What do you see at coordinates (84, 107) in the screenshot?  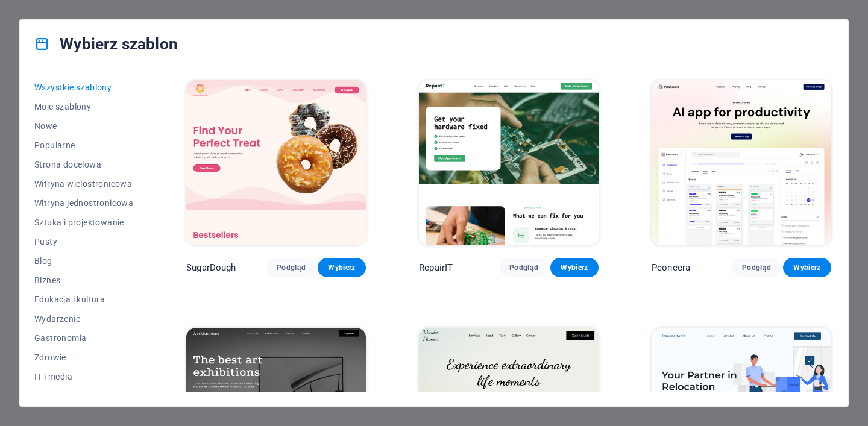 I see `span: Moje szablony` at bounding box center [84, 107].